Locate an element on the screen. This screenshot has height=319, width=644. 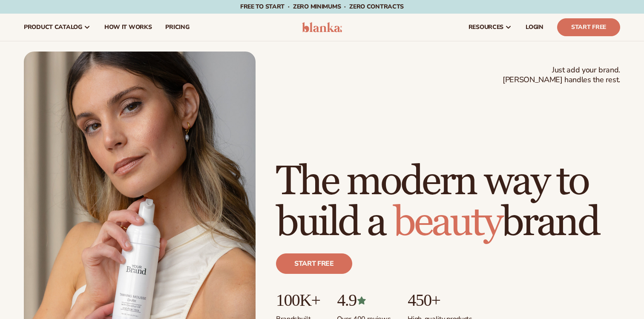
span: product catalog is located at coordinates (53, 27).